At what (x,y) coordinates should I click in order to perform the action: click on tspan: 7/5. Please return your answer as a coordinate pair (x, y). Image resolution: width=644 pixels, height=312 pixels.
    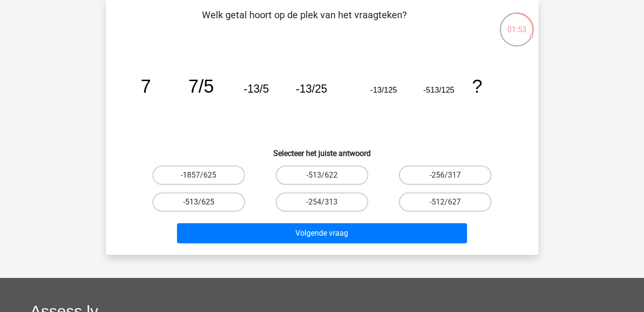
    Looking at the image, I should click on (201, 86).